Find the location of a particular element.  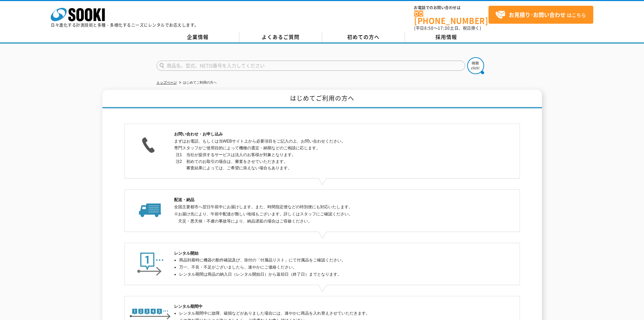

dd: 初めてのお取引の場合は、審査をさせていただきます。 審査結果によっては、ご希望に添えない場合もあります。 is located at coordinates (328, 165).